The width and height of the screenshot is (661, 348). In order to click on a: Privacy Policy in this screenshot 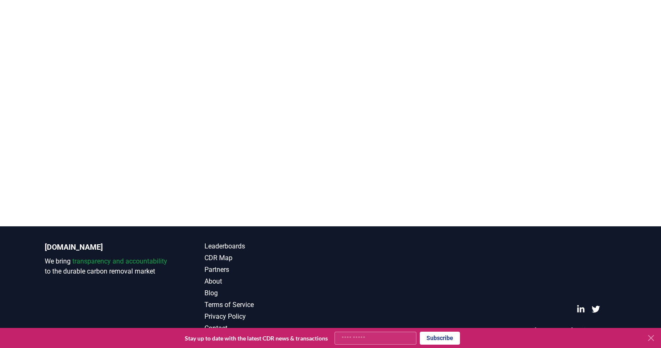, I will do `click(267, 316)`.